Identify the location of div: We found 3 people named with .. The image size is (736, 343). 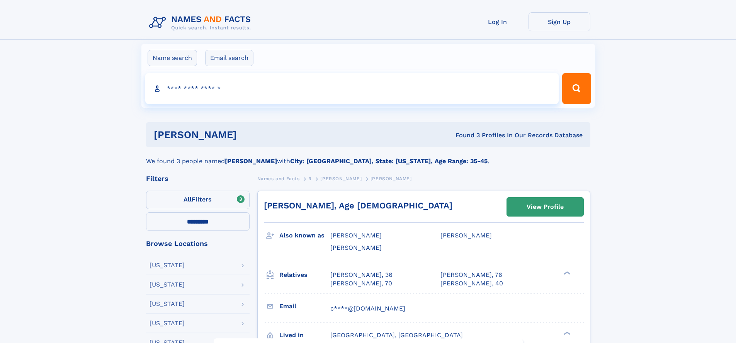
(368, 156).